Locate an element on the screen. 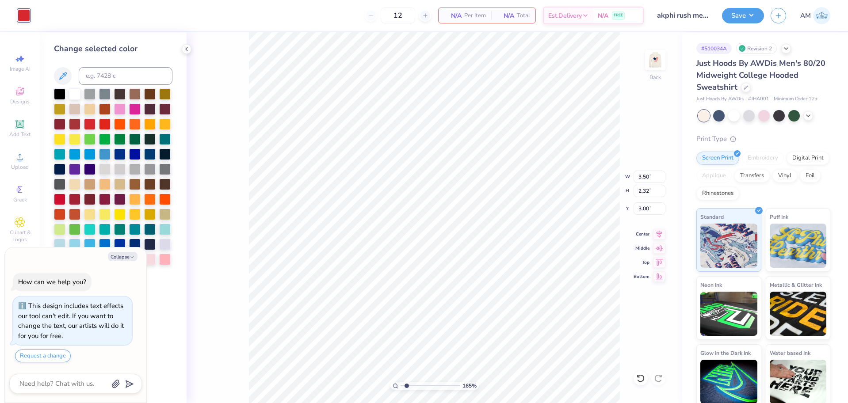 The width and height of the screenshot is (848, 403). span: Designs is located at coordinates (20, 102).